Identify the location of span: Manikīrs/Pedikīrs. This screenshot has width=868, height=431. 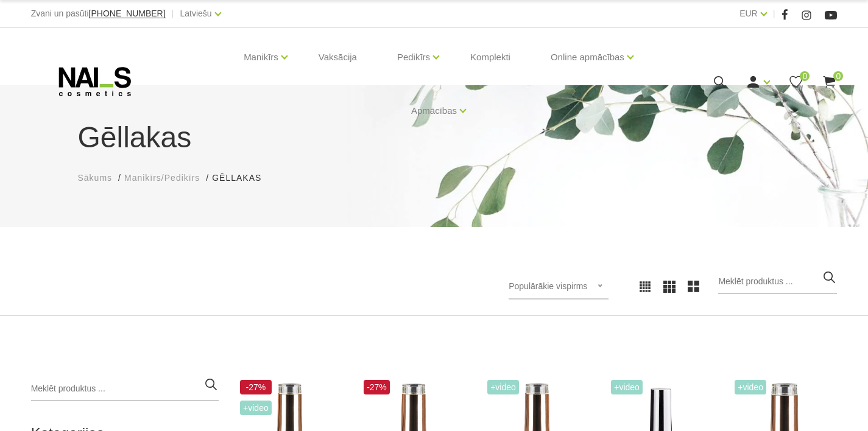
(162, 177).